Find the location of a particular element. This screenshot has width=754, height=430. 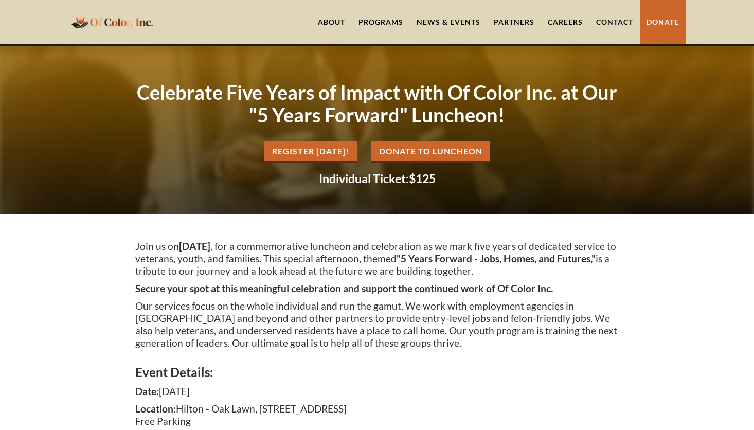

strong: Secure your spot at this meaningful celebration and support the continued work of Of Color Inc. is located at coordinates (344, 288).